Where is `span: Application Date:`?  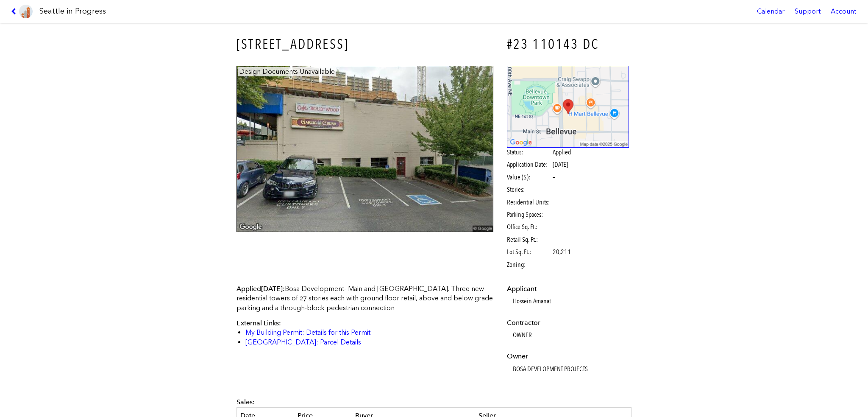 span: Application Date: is located at coordinates (529, 165).